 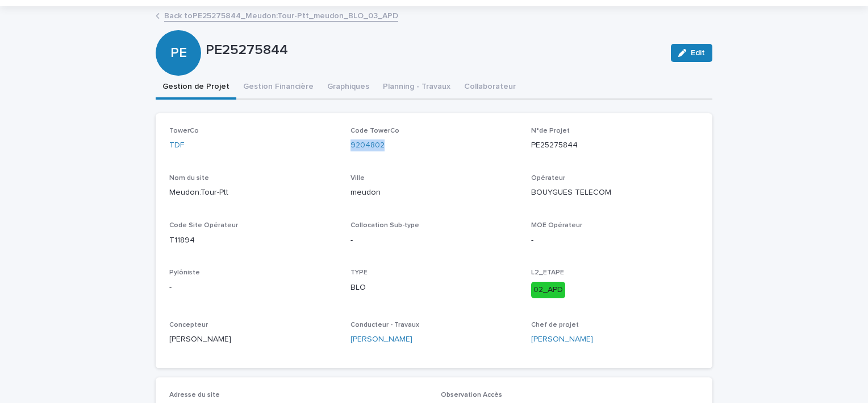 What do you see at coordinates (359, 272) in the screenshot?
I see `span: TYPE` at bounding box center [359, 272].